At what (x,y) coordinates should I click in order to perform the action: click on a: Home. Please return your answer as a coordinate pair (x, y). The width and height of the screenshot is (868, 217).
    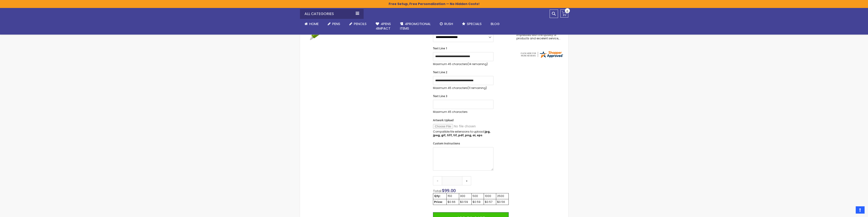
    Looking at the image, I should click on (311, 24).